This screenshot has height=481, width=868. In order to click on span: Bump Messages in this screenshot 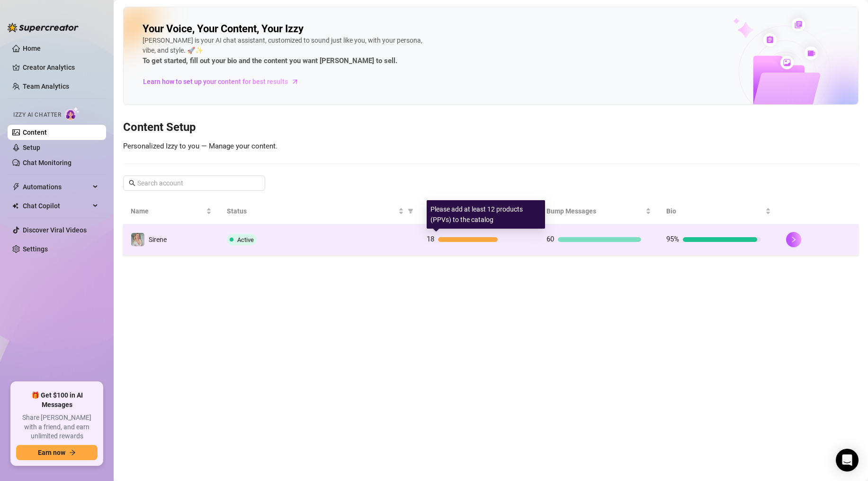, I will do `click(595, 211)`.